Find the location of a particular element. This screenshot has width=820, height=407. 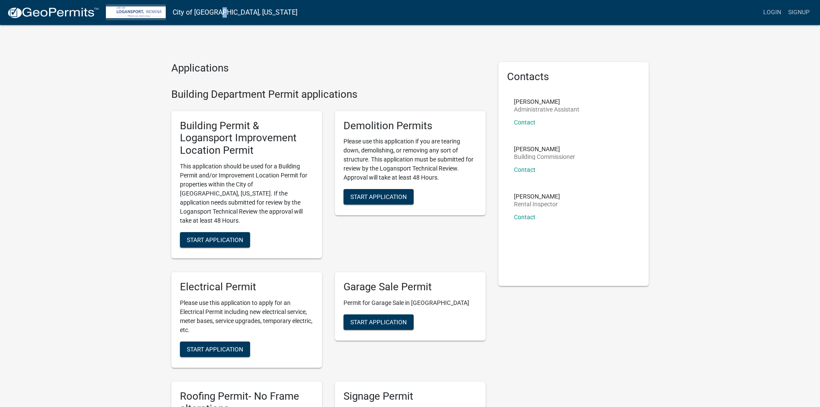

img: City of Logansport, Indiana is located at coordinates (136, 12).